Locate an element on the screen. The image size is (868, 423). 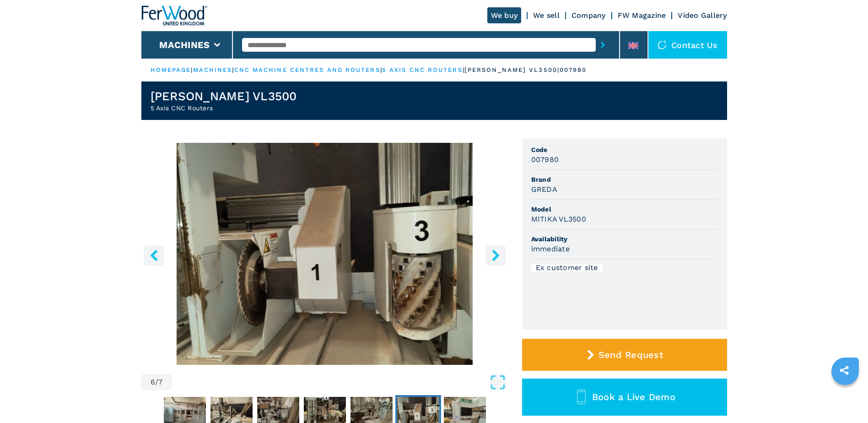
a: machines is located at coordinates (212, 70).